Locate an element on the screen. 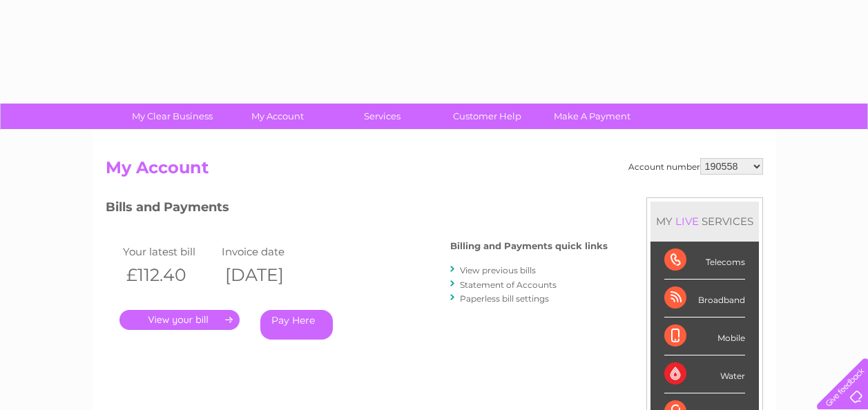 The width and height of the screenshot is (868, 410). h3: Bills and Payments is located at coordinates (357, 209).